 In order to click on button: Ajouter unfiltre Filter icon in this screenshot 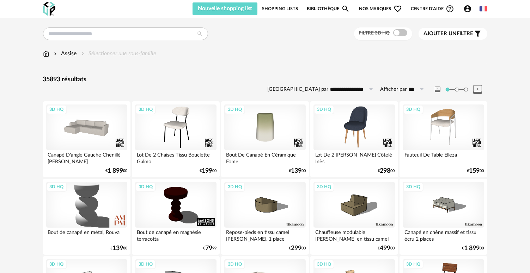, I will do `click(452, 34)`.